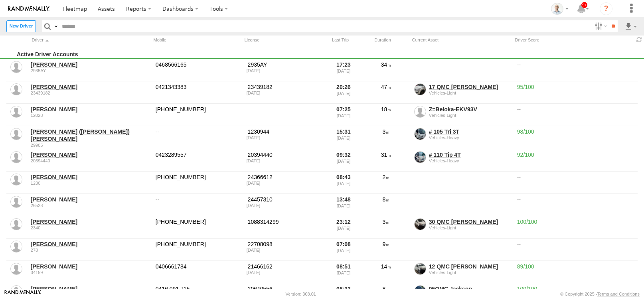 The height and width of the screenshot is (298, 644). I want to click on a: # 105 Tri 3T, so click(444, 132).